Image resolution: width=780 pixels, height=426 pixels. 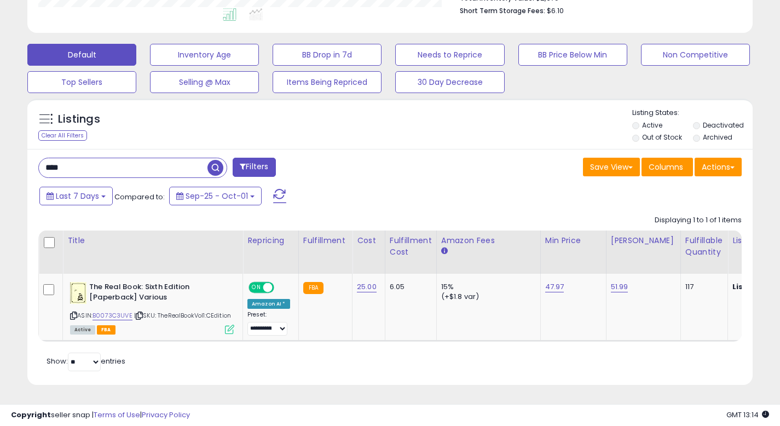 I want to click on a: Terms of Use, so click(x=117, y=414).